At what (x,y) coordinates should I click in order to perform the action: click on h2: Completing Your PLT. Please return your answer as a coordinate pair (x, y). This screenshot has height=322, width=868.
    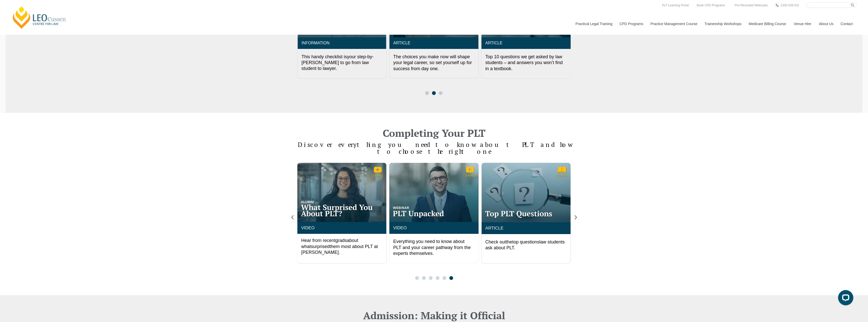
    Looking at the image, I should click on (434, 133).